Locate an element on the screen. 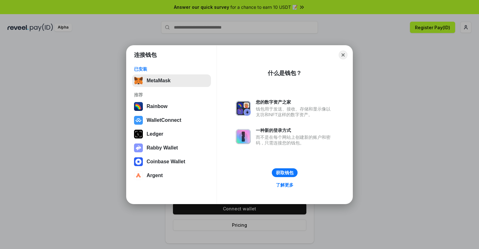 This screenshot has width=479, height=249. button: Close is located at coordinates (343, 55).